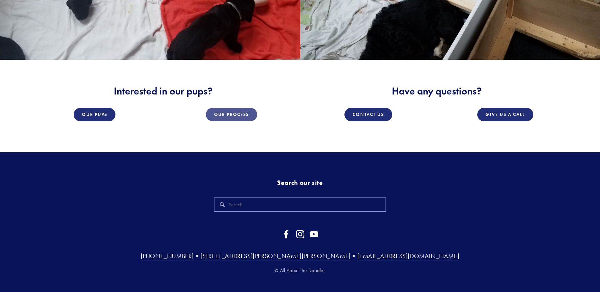 The image size is (600, 292). Describe the element at coordinates (314, 234) in the screenshot. I see `a: YouTube` at that location.